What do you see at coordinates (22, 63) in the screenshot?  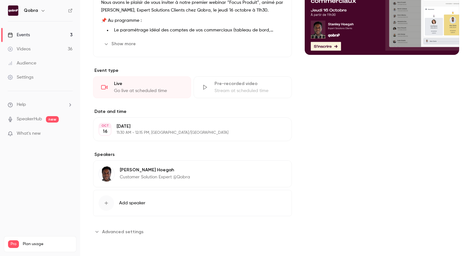 I see `div: Audience` at bounding box center [22, 63].